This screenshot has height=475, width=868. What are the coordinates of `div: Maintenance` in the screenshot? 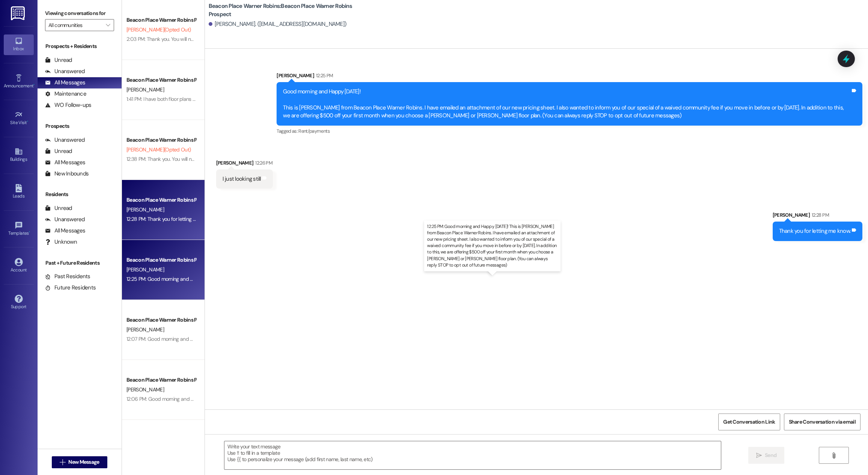 It's located at (66, 94).